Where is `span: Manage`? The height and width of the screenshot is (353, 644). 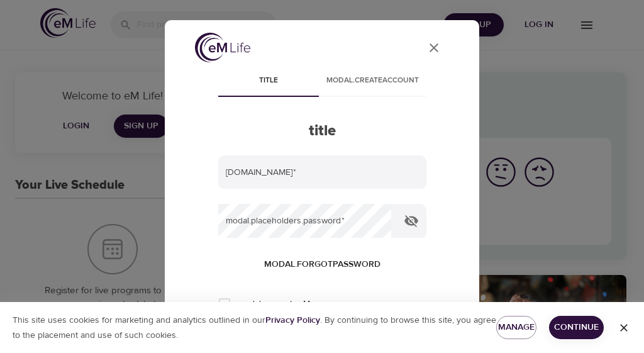
span: Manage is located at coordinates (516, 327).